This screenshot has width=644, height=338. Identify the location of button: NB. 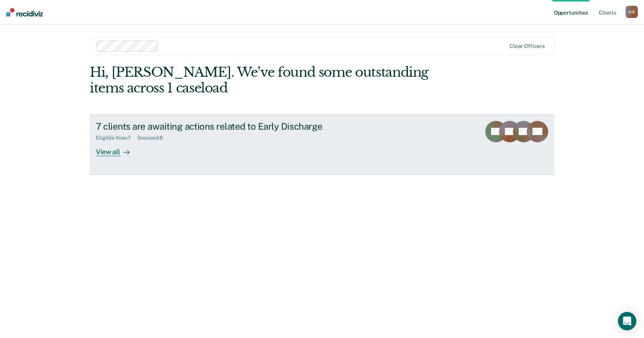
(632, 12).